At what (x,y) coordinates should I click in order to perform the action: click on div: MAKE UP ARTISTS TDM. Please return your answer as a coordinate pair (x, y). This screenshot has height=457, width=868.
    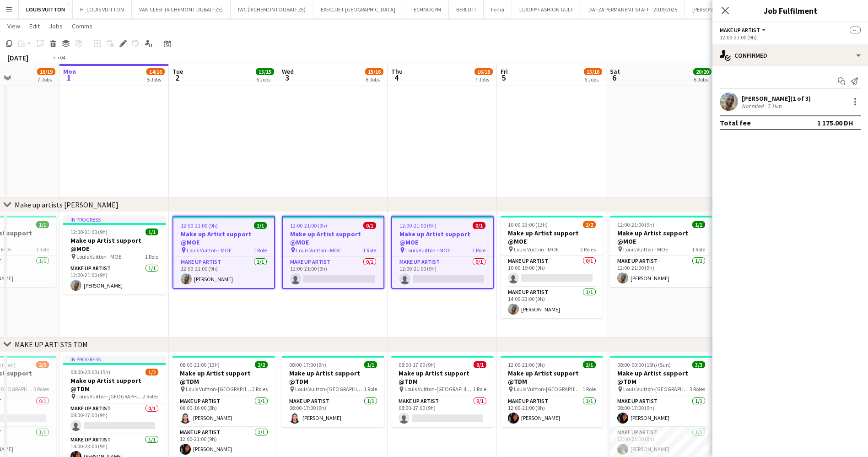
    Looking at the image, I should click on (51, 344).